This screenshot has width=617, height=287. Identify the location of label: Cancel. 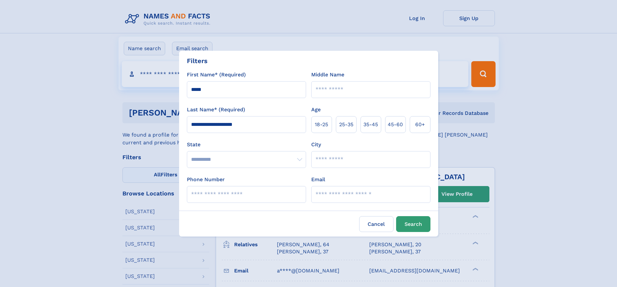
(376, 224).